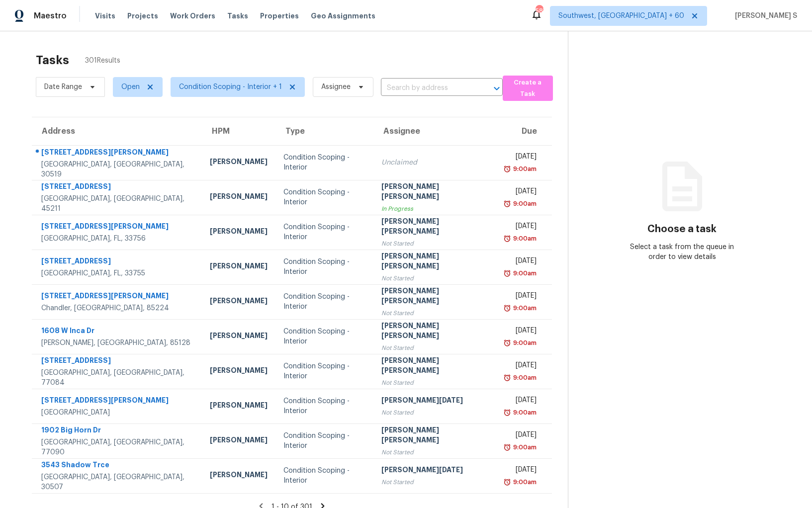  Describe the element at coordinates (192, 16) in the screenshot. I see `span: Work Orders` at that location.